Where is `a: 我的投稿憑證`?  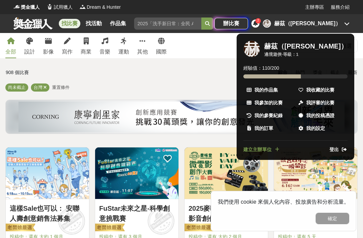
a: 我的投稿憑證 is located at coordinates (321, 115).